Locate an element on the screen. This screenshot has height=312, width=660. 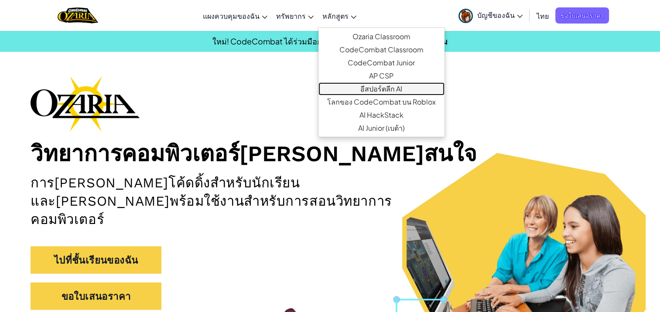
a: CodeCombat Classroom is located at coordinates (381, 50).